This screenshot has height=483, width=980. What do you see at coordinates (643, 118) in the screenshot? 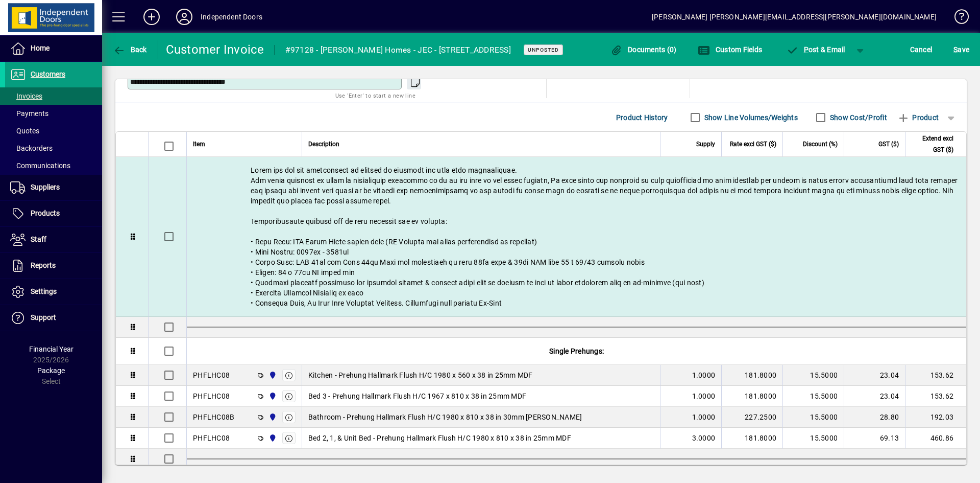
I see `span: Product History` at bounding box center [643, 118].